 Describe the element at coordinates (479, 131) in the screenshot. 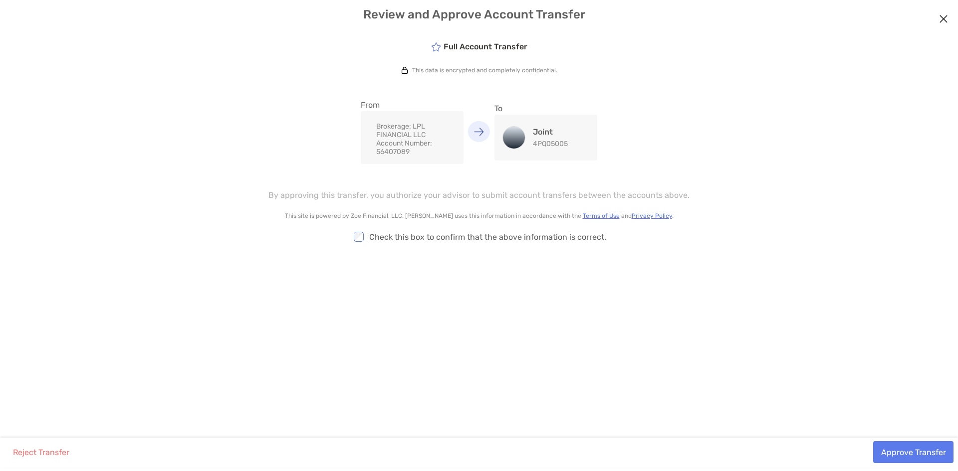

I see `img: Icon arrow` at that location.